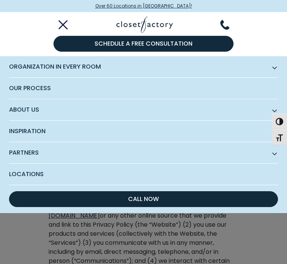 The width and height of the screenshot is (287, 264). What do you see at coordinates (144, 131) in the screenshot?
I see `span: Inspiration` at bounding box center [144, 131].